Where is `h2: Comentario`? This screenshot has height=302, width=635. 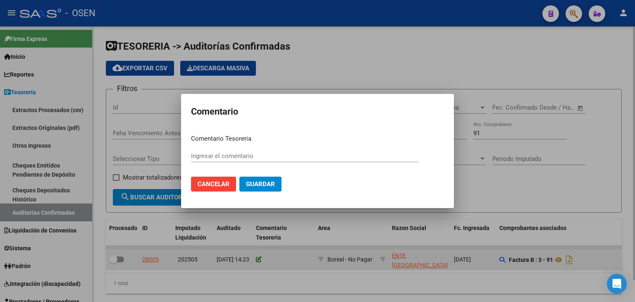 h2: Comentario is located at coordinates (317, 112).